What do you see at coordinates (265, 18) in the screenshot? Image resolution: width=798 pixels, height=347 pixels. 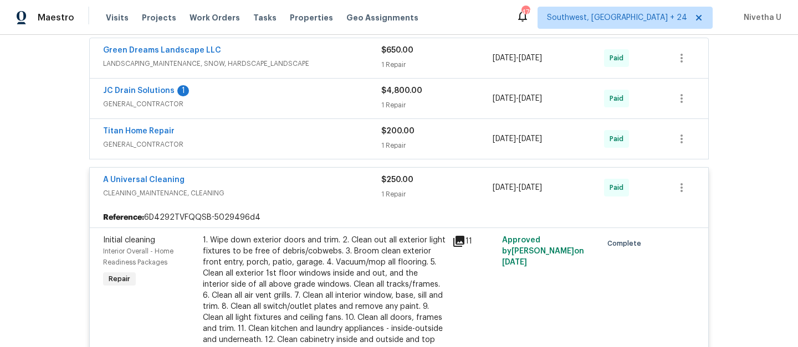 I see `span: Tasks` at bounding box center [265, 18].